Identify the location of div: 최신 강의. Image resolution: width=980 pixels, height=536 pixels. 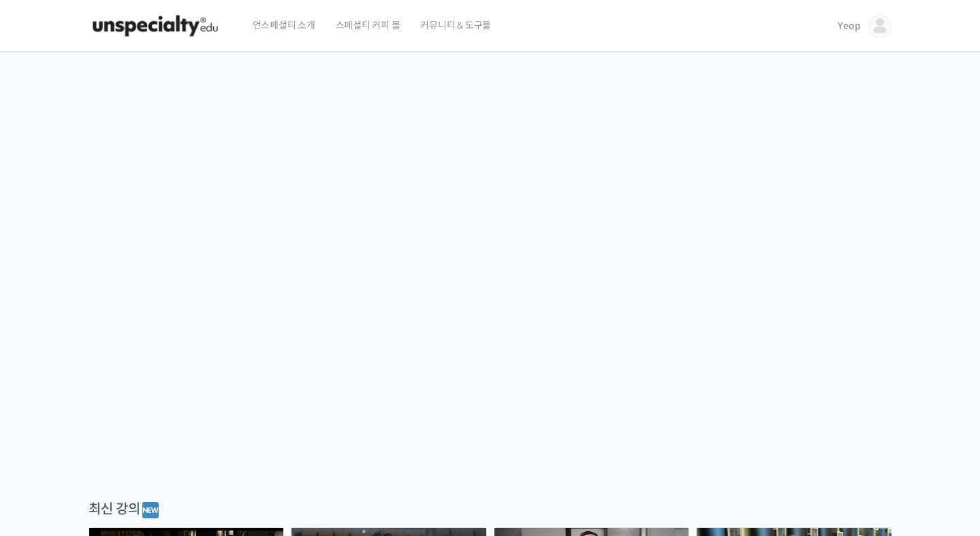
(490, 510).